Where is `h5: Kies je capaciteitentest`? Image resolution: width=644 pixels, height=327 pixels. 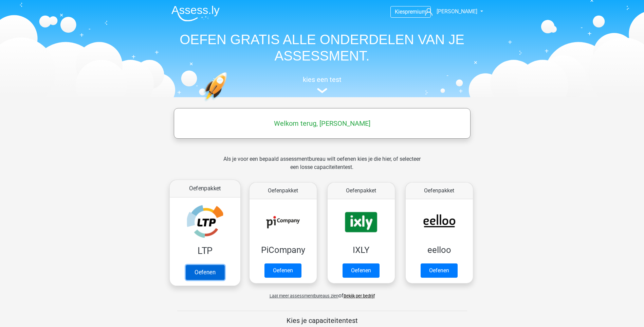 h5: Kies je capaciteitentest is located at coordinates (322, 321).